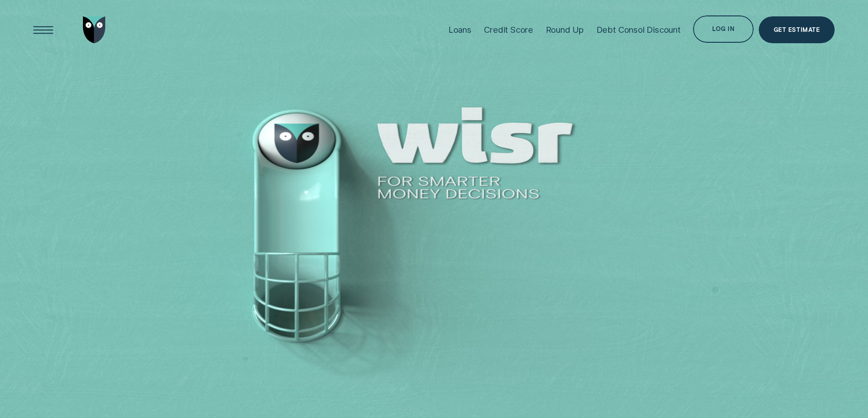  I want to click on img: Wisr, so click(94, 30).